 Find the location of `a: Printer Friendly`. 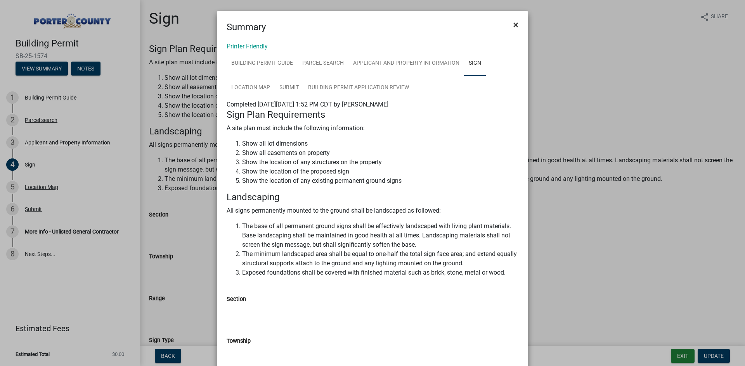

a: Printer Friendly is located at coordinates (247, 46).